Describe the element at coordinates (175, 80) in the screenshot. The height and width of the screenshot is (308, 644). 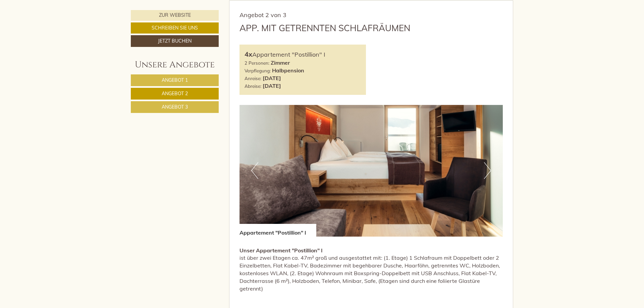
I see `span: Angebot 1` at that location.